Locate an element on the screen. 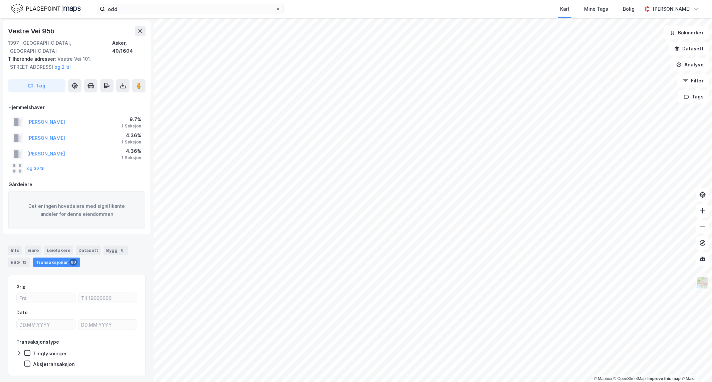 This screenshot has height=382, width=712. div: Pris is located at coordinates (21, 287).